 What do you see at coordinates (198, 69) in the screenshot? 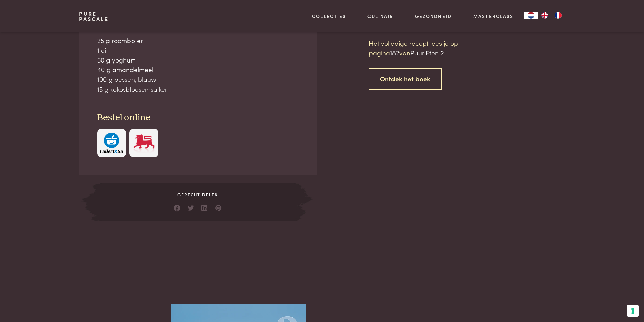
I see `div: 40 g amandelmeel` at bounding box center [198, 69].